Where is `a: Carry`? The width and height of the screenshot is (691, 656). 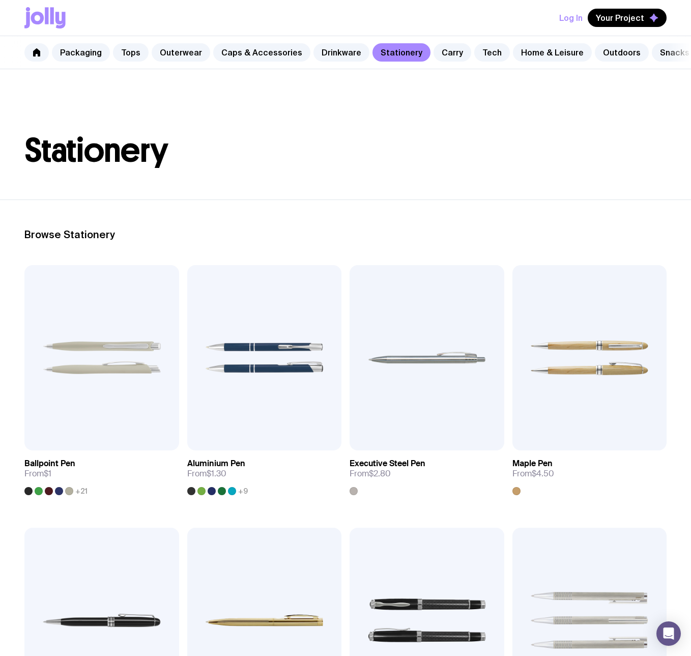
a: Carry is located at coordinates (453, 52).